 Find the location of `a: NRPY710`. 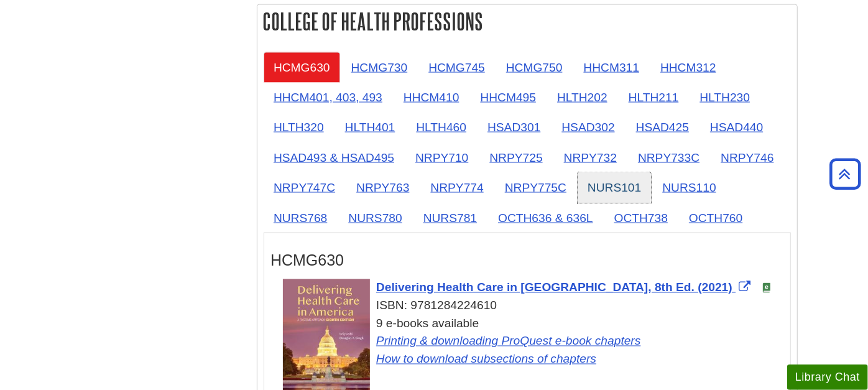

a: NRPY710 is located at coordinates (441, 157).